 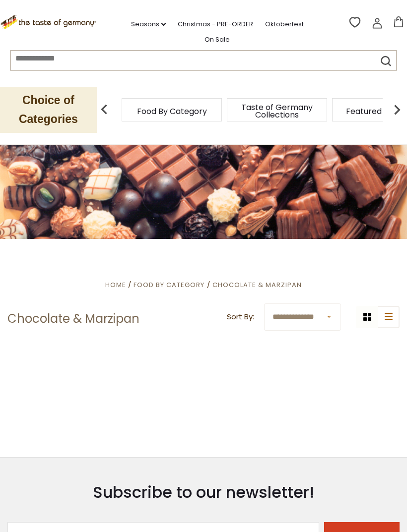 I want to click on span: Home, so click(x=115, y=284).